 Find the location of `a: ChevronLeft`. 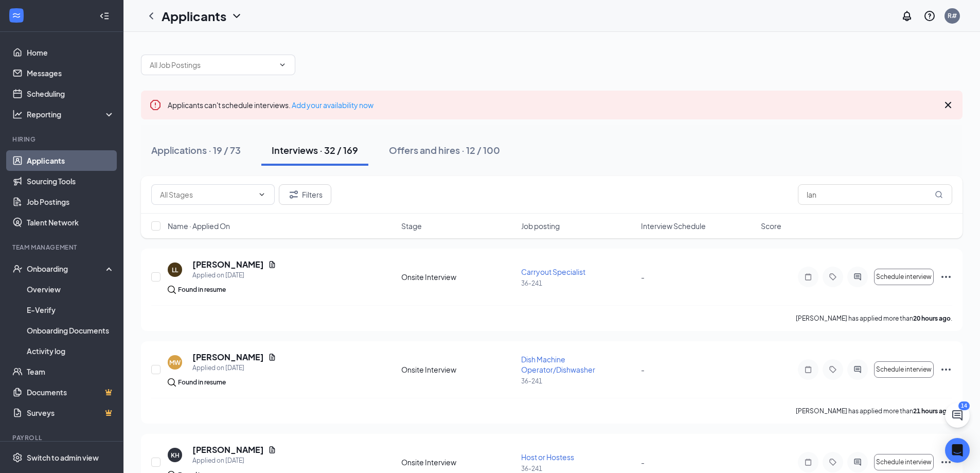

a: ChevronLeft is located at coordinates (151, 16).